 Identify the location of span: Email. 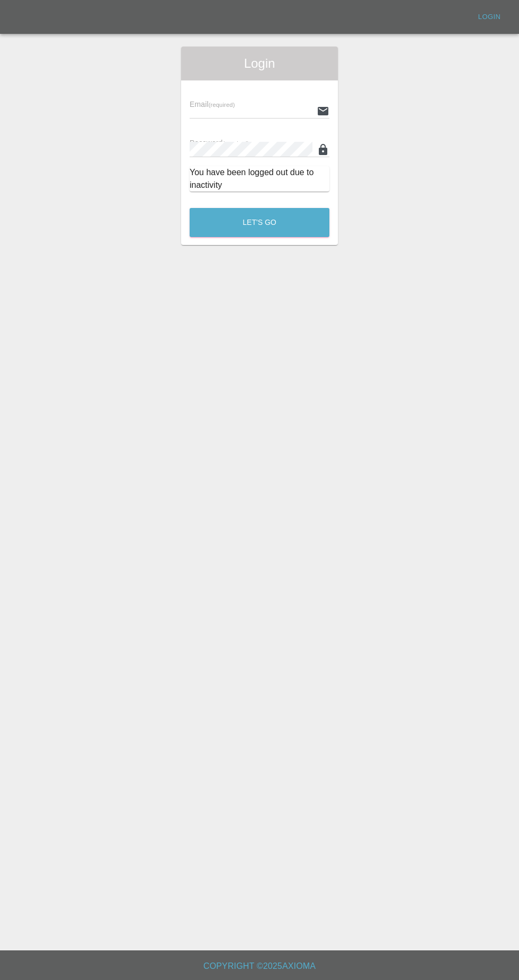
(211, 105).